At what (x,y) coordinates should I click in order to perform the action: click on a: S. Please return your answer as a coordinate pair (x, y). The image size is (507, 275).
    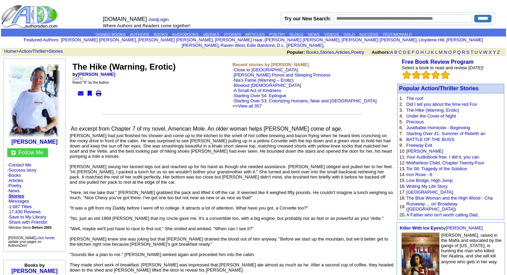
    Looking at the image, I should click on (467, 52).